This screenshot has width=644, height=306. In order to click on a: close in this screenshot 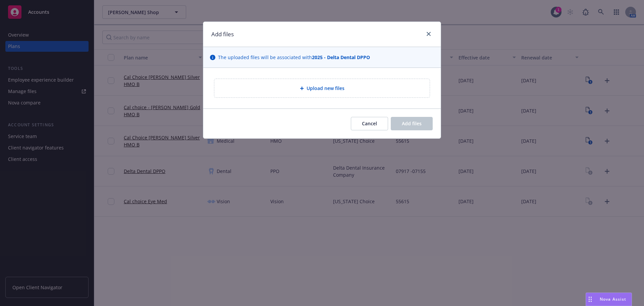, I will do `click(429, 34)`.